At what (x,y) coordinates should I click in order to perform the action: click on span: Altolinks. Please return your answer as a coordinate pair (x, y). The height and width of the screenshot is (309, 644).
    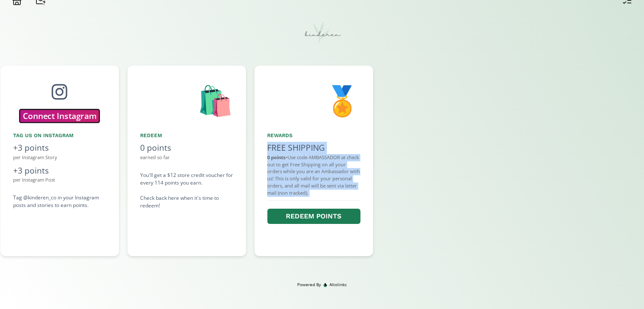
    Looking at the image, I should click on (338, 284).